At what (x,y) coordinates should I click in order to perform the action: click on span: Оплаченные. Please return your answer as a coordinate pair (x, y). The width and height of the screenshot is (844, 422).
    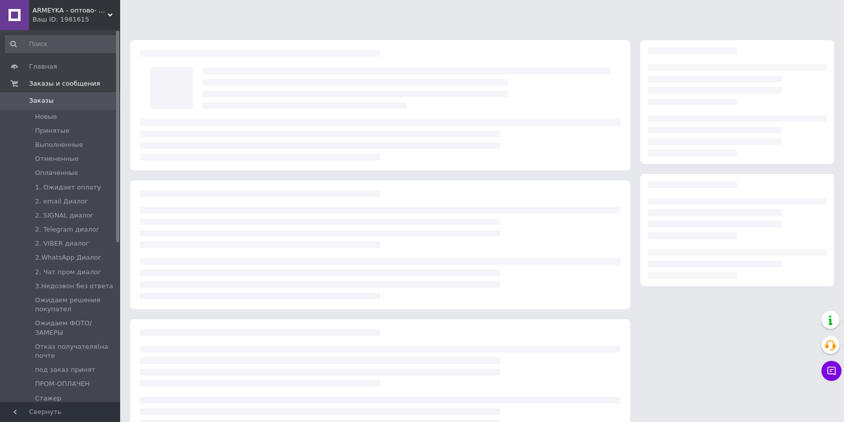
    Looking at the image, I should click on (57, 173).